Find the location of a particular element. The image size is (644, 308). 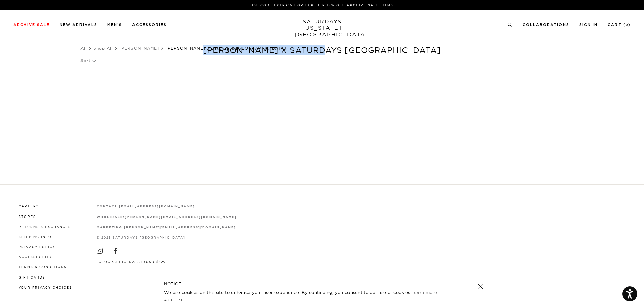

a: Cart (0) is located at coordinates (619, 25).